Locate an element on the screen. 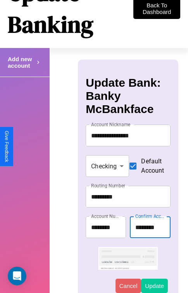  h3: Update Bank: Banky McBankface is located at coordinates (128, 96).